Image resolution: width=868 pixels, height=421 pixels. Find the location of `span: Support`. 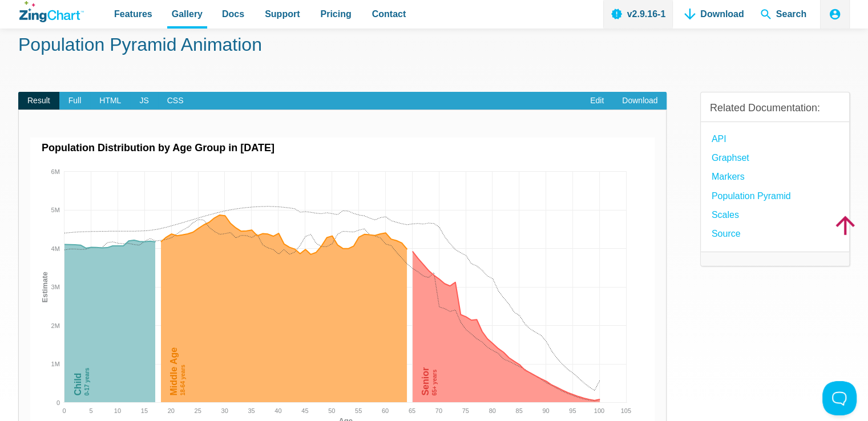

span: Support is located at coordinates (282, 13).